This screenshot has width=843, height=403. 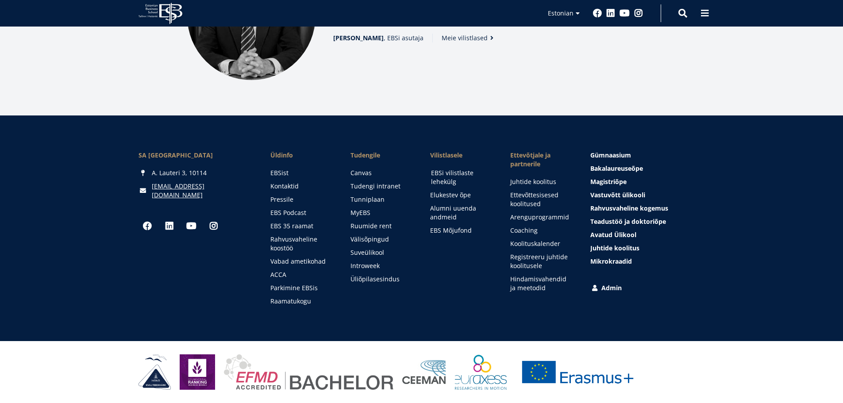 What do you see at coordinates (577, 372) in the screenshot?
I see `a: Erasmus +` at bounding box center [577, 372].